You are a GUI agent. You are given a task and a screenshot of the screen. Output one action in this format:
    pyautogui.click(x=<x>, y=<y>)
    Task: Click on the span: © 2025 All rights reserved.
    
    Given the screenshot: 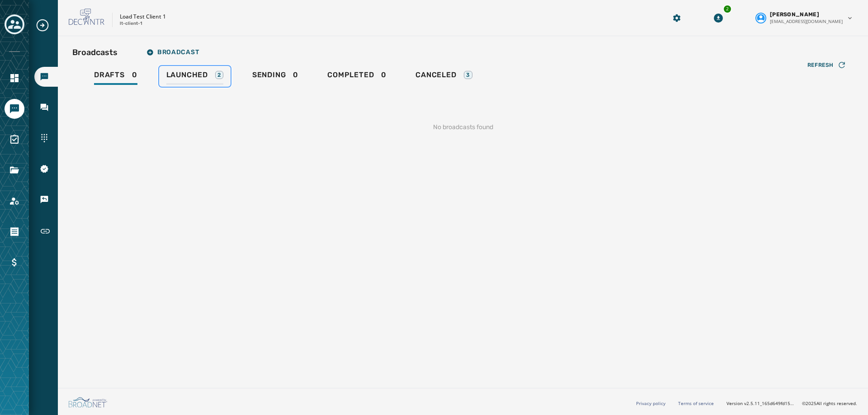 What is the action you would take?
    pyautogui.click(x=830, y=404)
    